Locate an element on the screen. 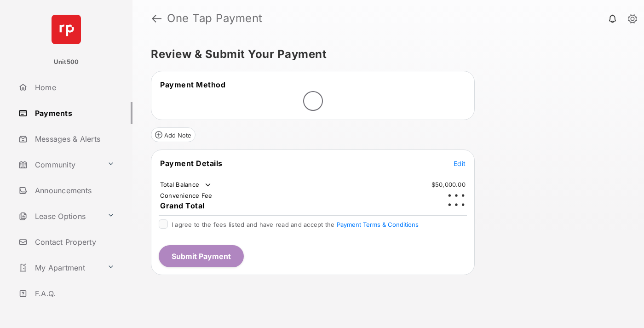 The image size is (644, 328). button: I agree to the fees listed and have read and accept the is located at coordinates (378, 224).